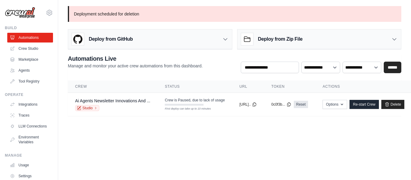  What do you see at coordinates (248, 86) in the screenshot?
I see `th: URL` at bounding box center [248, 86].